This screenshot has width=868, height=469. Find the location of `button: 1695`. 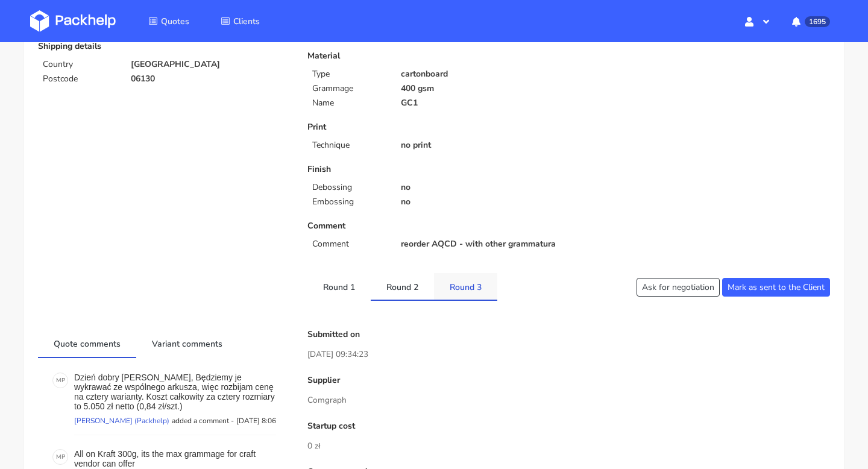

button: 1695 is located at coordinates (810, 21).